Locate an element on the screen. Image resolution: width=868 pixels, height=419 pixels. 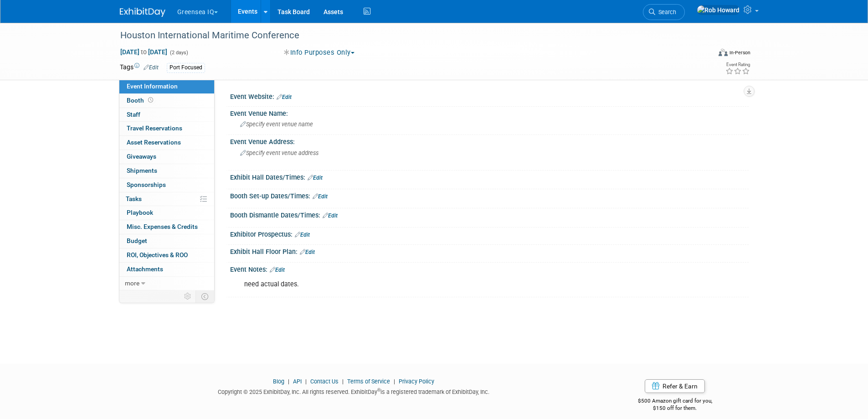
span: Tasks is located at coordinates (133, 199).